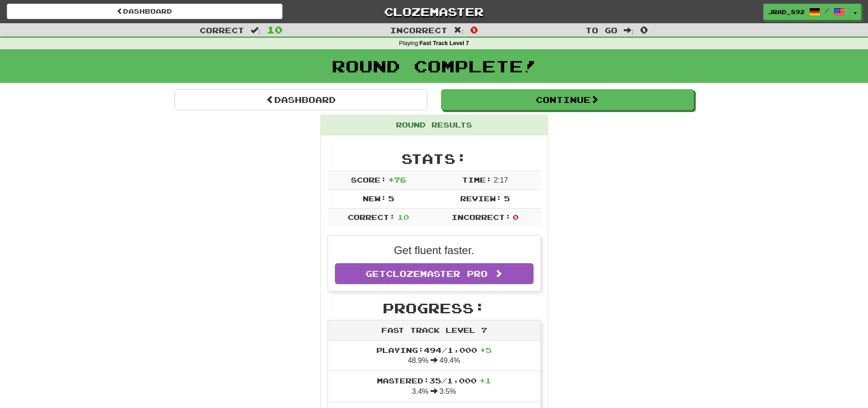 This screenshot has height=408, width=868. Describe the element at coordinates (434, 350) in the screenshot. I see `span: Playing: 494 / 1,000` at that location.